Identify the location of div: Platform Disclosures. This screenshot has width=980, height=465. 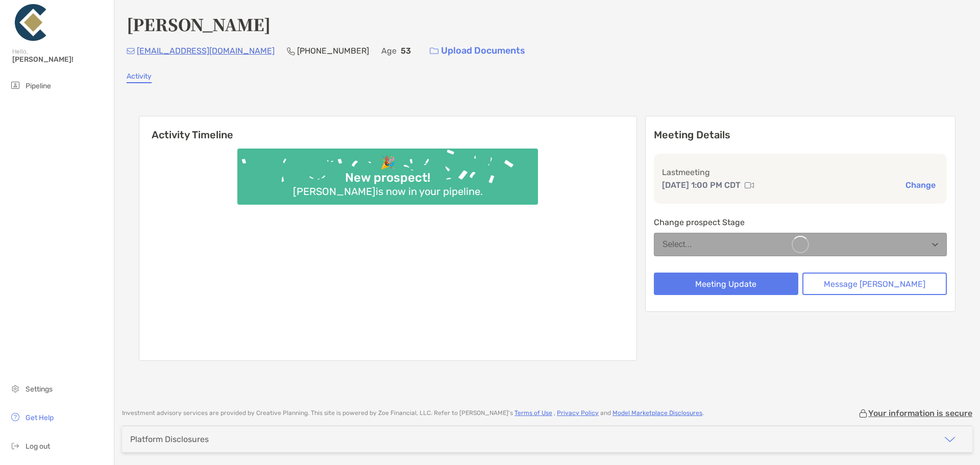
(170, 439).